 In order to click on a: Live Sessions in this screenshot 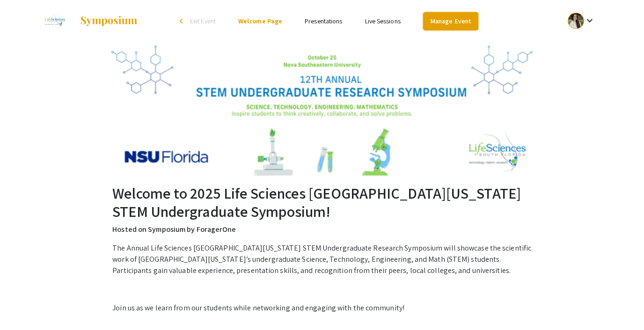, I will do `click(383, 21)`.